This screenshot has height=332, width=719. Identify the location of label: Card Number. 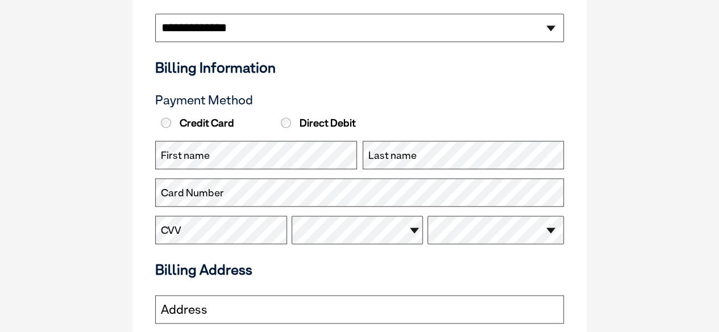
(192, 193).